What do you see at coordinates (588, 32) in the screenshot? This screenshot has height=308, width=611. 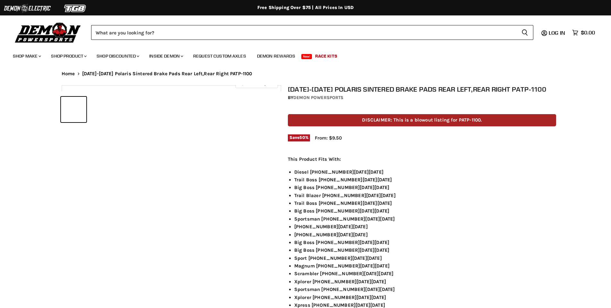 I see `span: $0.00` at bounding box center [588, 32].